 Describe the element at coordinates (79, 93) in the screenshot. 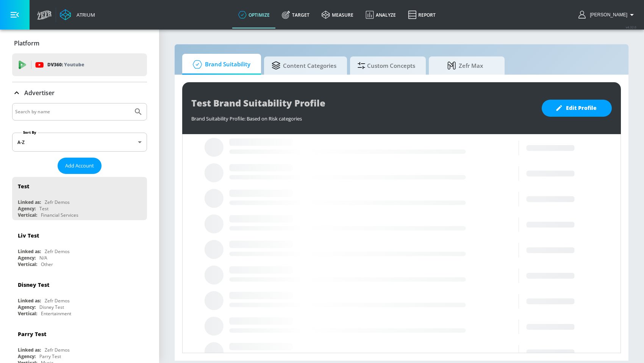

I see `div: Advertiser` at that location.